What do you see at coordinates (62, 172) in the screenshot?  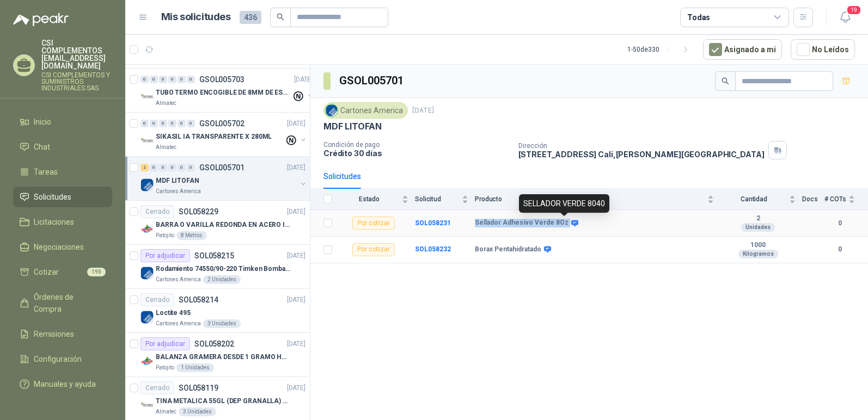 I see `a: Tareas` at bounding box center [62, 172].